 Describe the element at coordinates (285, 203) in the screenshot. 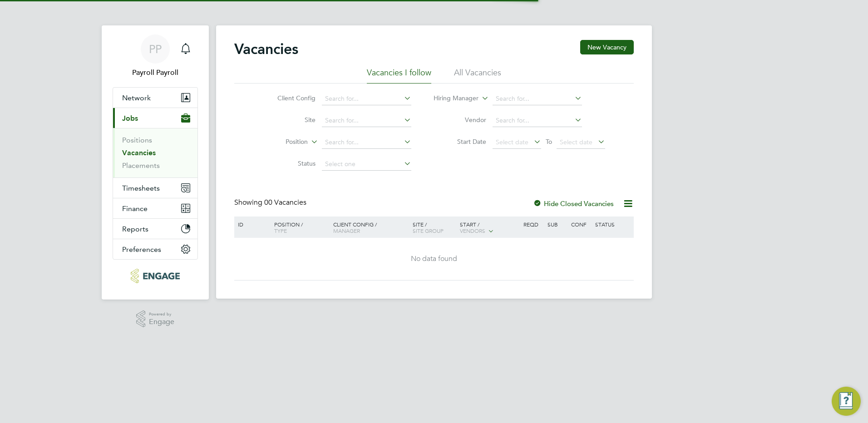

I see `span: 00 Vacancies` at that location.